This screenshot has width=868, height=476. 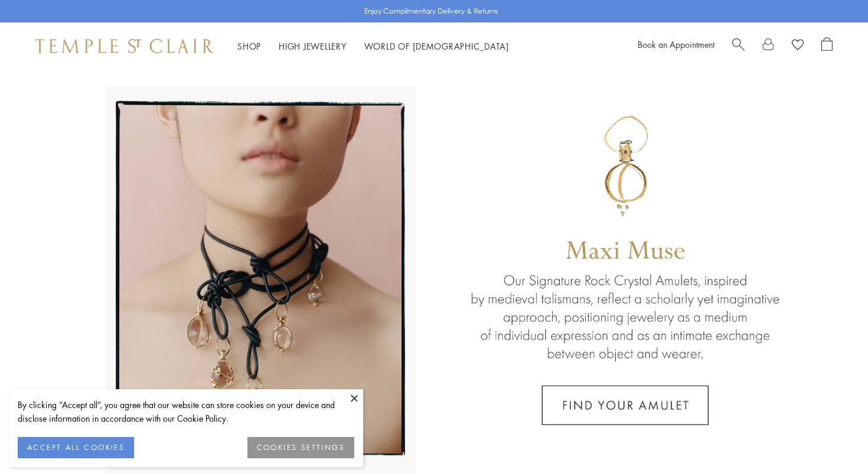 What do you see at coordinates (312, 46) in the screenshot?
I see `a: High JewelleryHigh Jewellery` at bounding box center [312, 46].